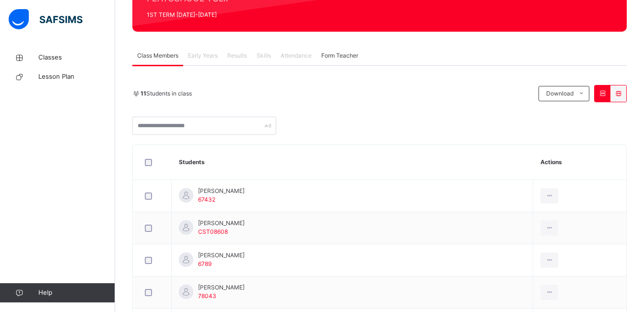  I want to click on span: Class Members, so click(158, 56).